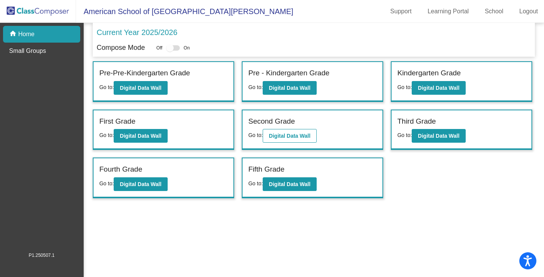  I want to click on span: Off, so click(159, 48).